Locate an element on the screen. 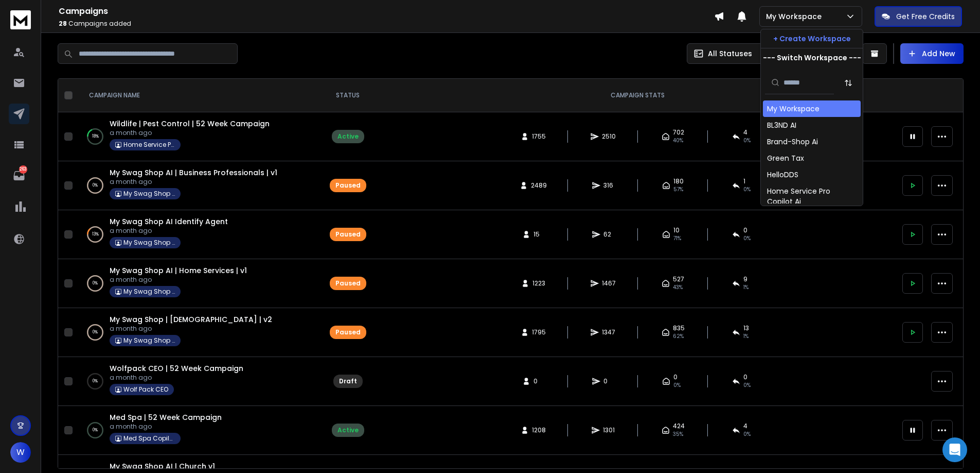  a: My Swag Shop AI | Home Services | v1 is located at coordinates (178, 271).